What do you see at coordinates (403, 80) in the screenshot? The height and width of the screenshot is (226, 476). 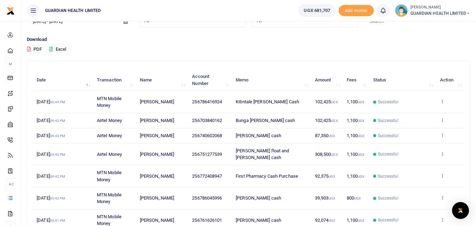 I see `th: Status: activate to sort column ascending` at bounding box center [403, 80].